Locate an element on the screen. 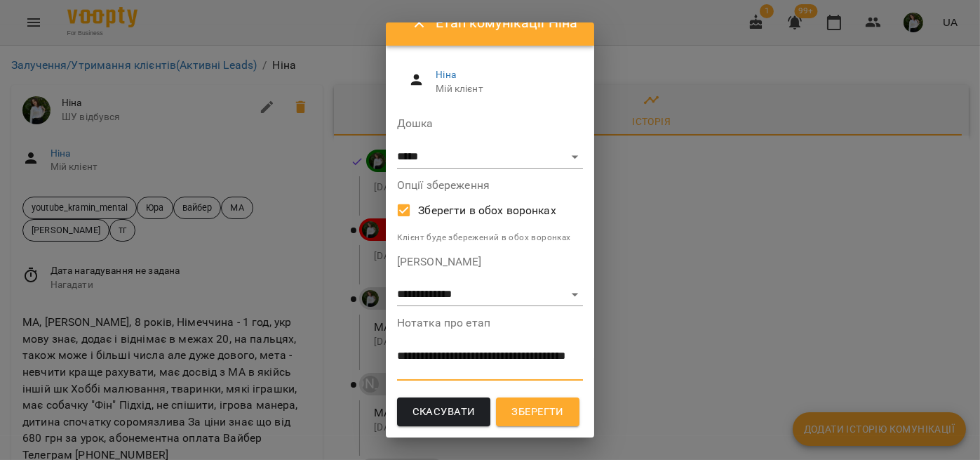  button: Close is located at coordinates (420, 23).